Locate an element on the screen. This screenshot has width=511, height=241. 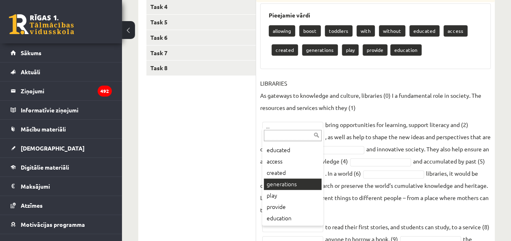
div: play is located at coordinates (292, 196).